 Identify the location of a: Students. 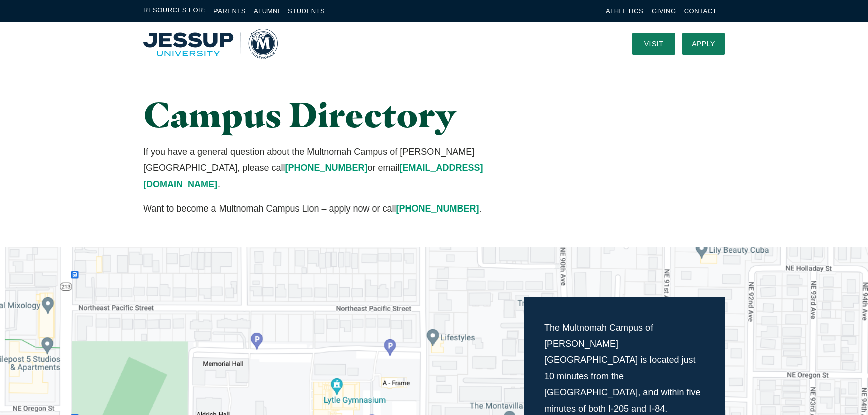
(306, 11).